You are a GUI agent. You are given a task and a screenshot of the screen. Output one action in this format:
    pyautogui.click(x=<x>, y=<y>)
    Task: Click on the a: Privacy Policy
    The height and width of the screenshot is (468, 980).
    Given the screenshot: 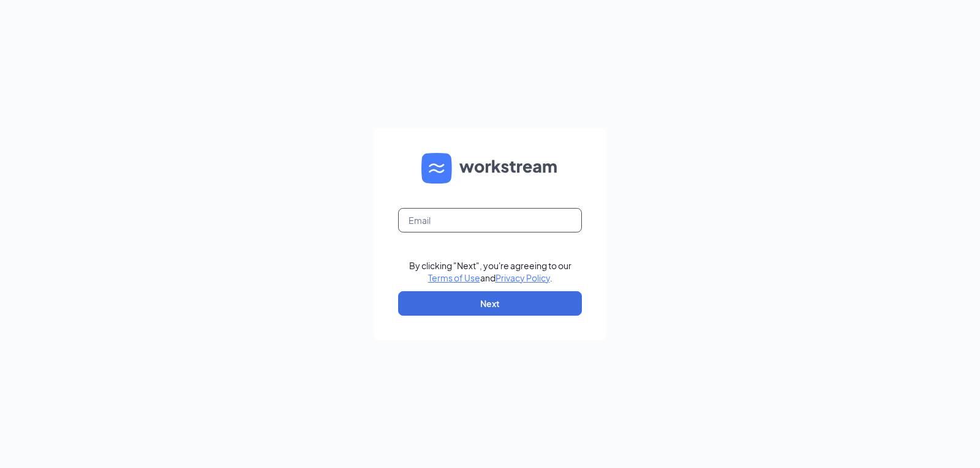 What is the action you would take?
    pyautogui.click(x=522, y=278)
    